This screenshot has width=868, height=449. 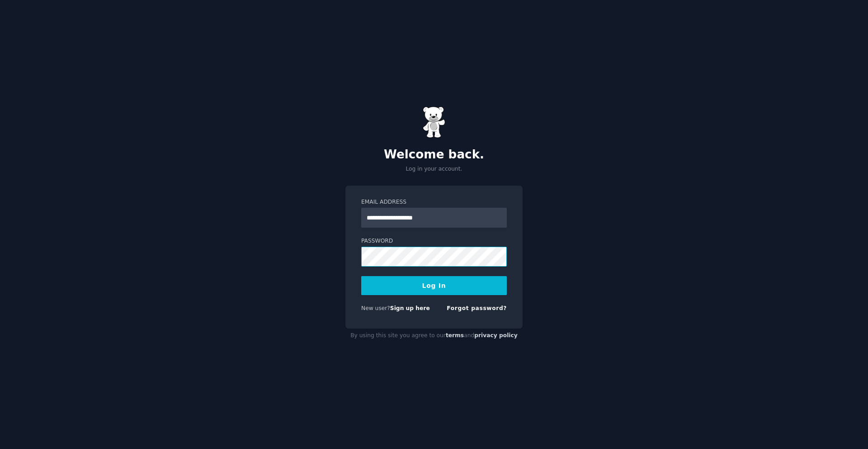 I want to click on span: New user?, so click(x=376, y=308).